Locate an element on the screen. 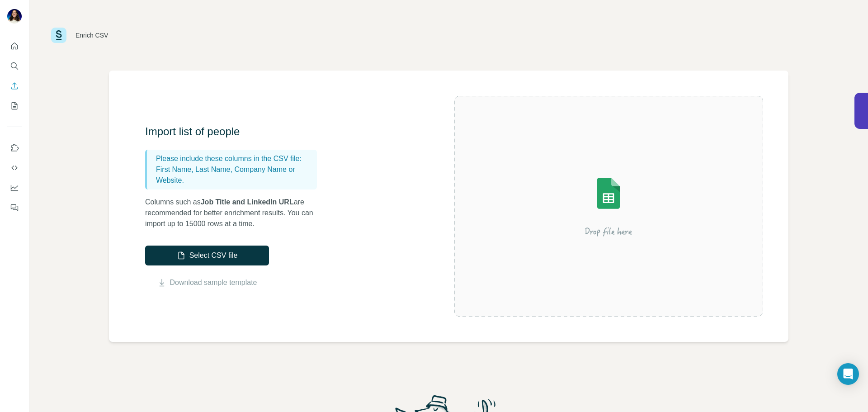 The height and width of the screenshot is (412, 868). img: Surfe Logo is located at coordinates (59, 35).